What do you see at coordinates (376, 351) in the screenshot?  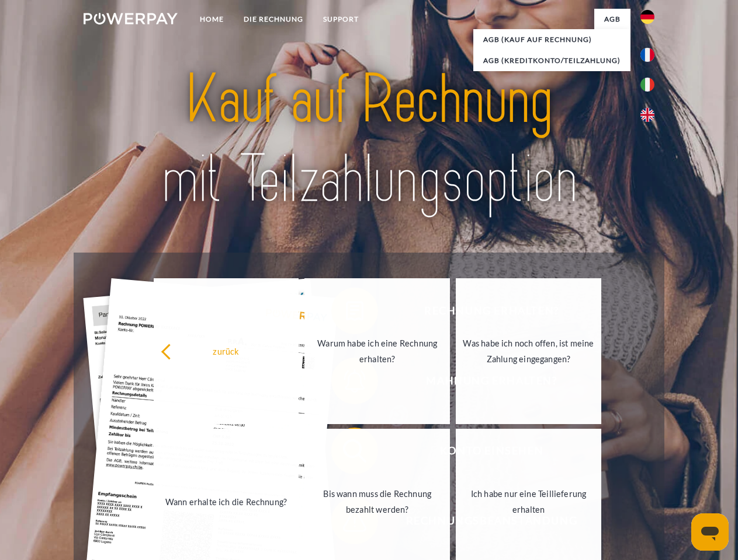 I see `div: Warum habe ich eine Rechnung erhalten?` at bounding box center [376, 351].